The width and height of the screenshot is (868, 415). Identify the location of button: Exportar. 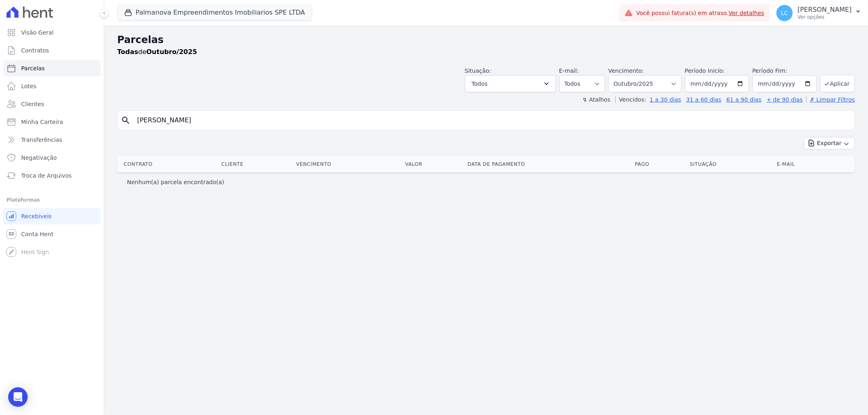
(829, 143).